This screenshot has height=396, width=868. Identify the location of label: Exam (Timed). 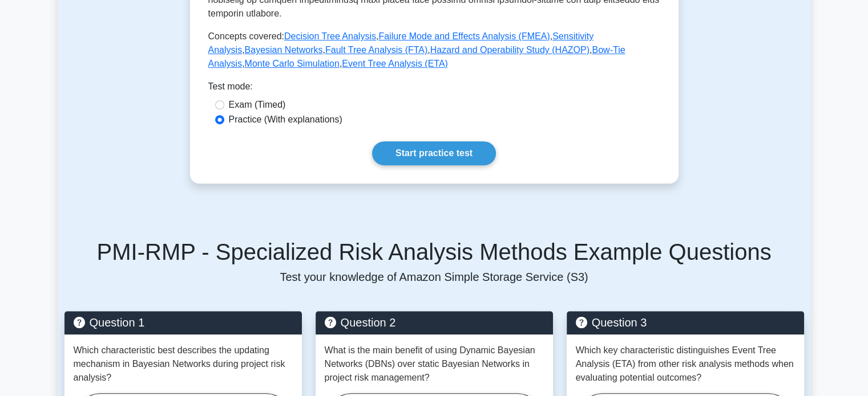
(257, 105).